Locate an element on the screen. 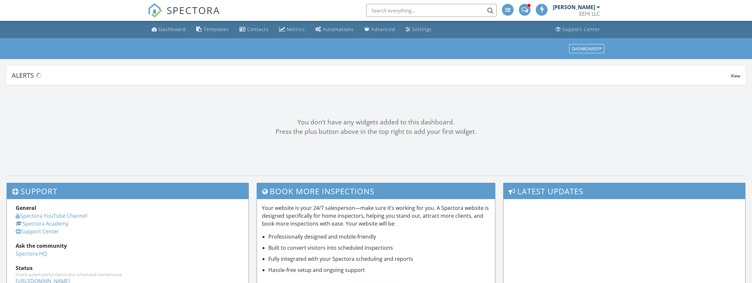 The height and width of the screenshot is (283, 752). h3: Book More Inspections is located at coordinates (376, 191).